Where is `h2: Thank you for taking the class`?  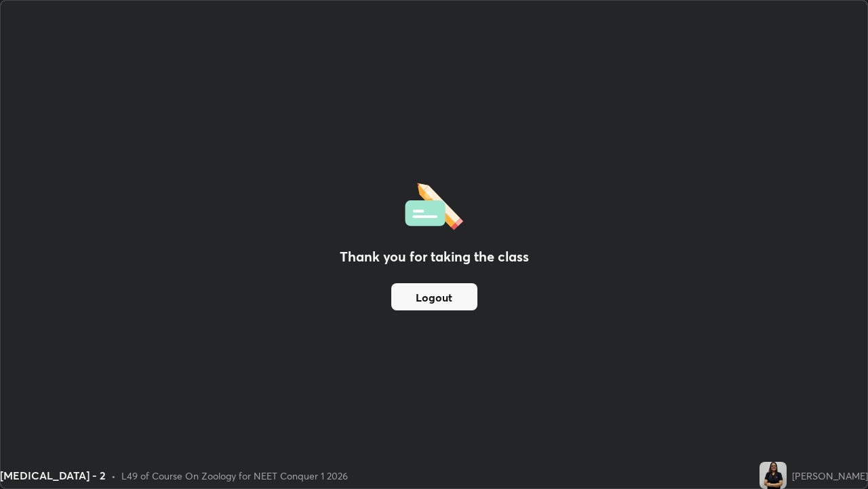
h2: Thank you for taking the class is located at coordinates (434, 256).